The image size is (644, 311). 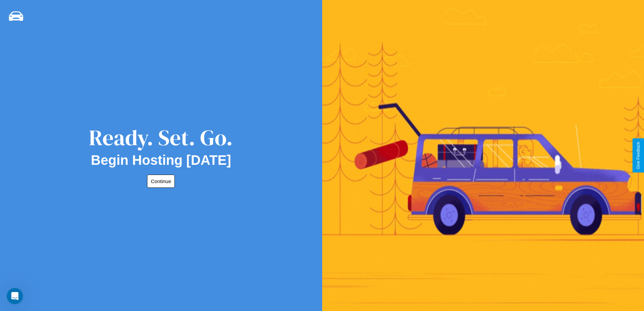 I want to click on button: Continue, so click(x=161, y=181).